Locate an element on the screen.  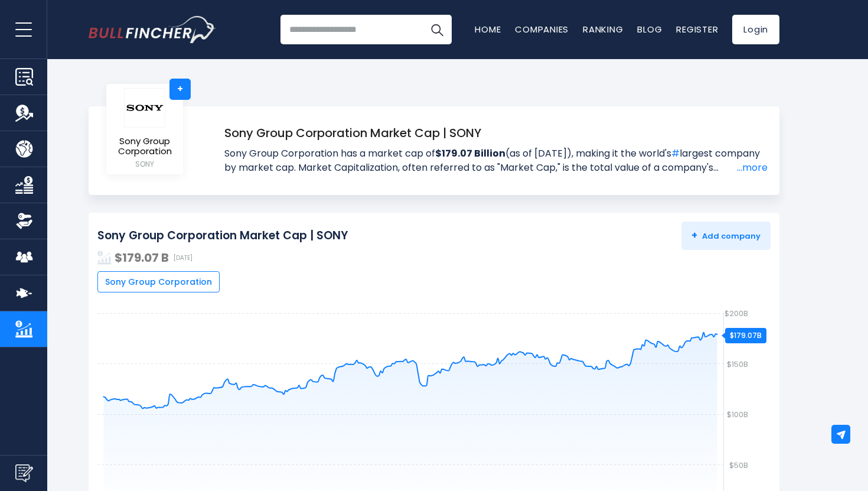
img: Ownership is located at coordinates (24, 221).